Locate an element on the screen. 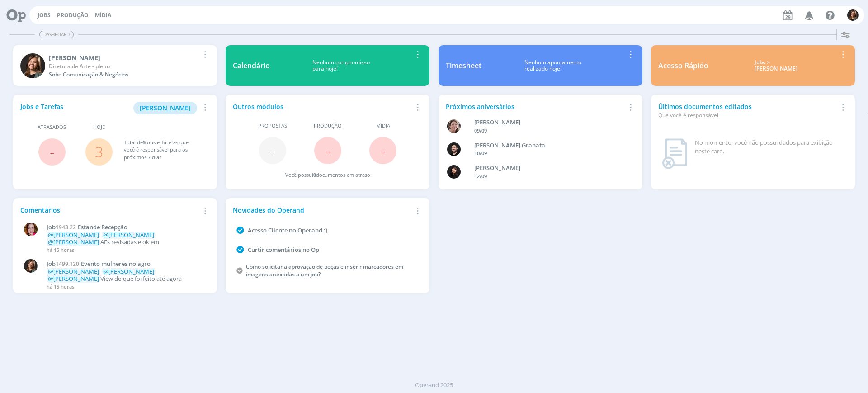 The height and width of the screenshot is (393, 868). a: Curtir comentários no Op is located at coordinates (284, 249).